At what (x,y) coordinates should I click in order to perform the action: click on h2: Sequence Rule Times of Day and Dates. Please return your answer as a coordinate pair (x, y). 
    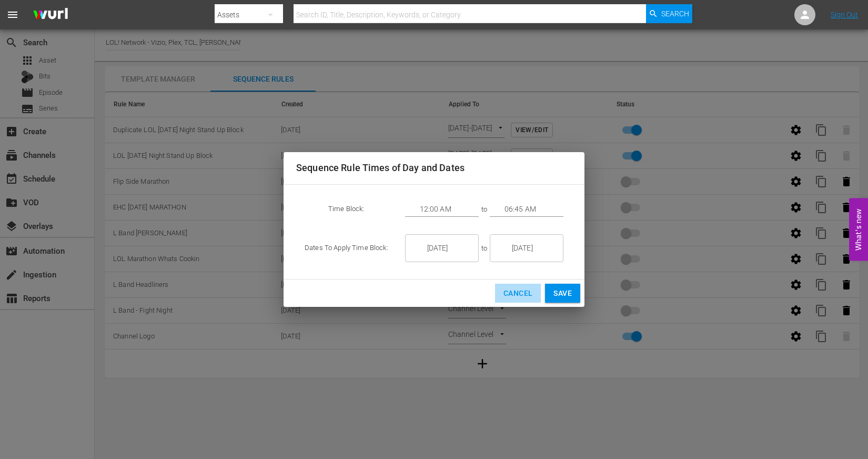
    Looking at the image, I should click on (434, 168).